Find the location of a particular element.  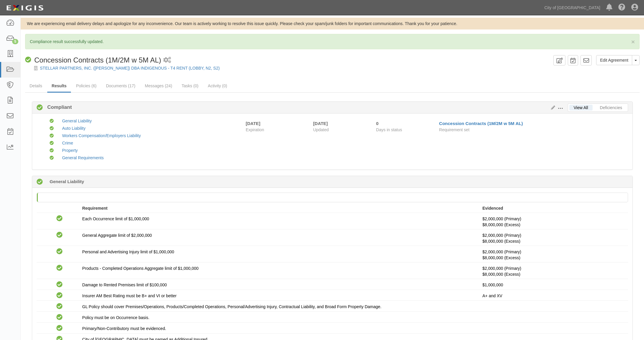

a: Workers Compensation/Employers Liability is located at coordinates (101, 136).